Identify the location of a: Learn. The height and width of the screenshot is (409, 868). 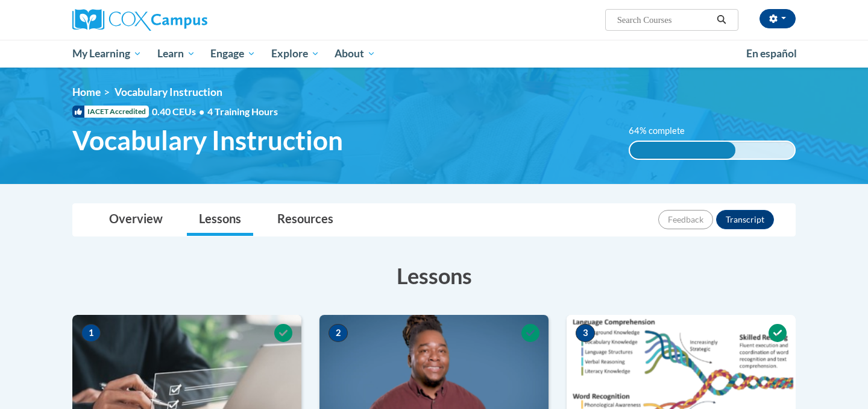
(176, 54).